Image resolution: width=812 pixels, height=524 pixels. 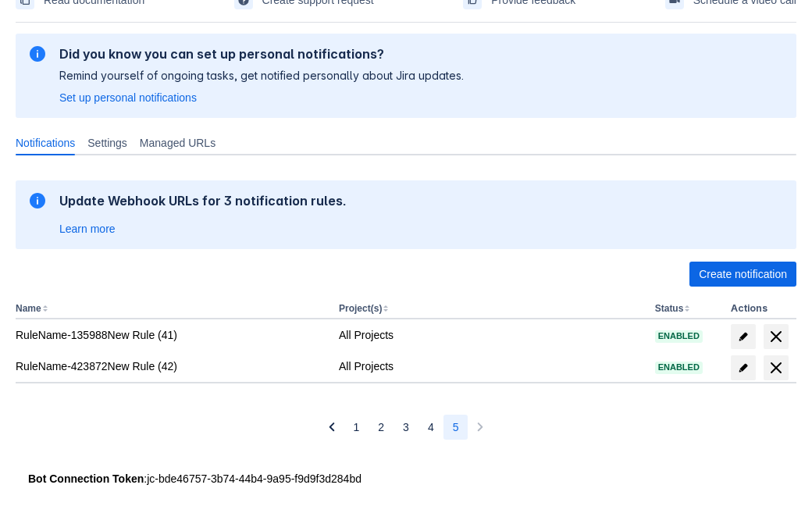 I want to click on span: Notifications, so click(x=45, y=143).